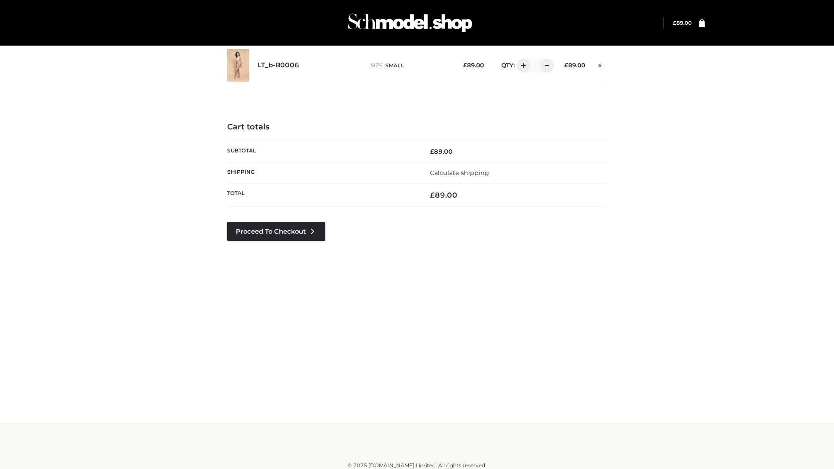 The image size is (834, 469). Describe the element at coordinates (417, 127) in the screenshot. I see `h4: Cart totals` at that location.